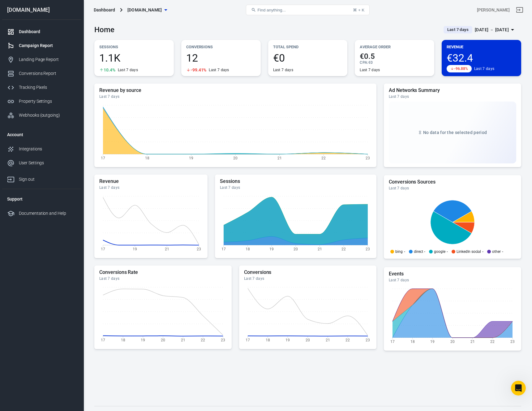 The width and height of the screenshot is (532, 411). What do you see at coordinates (48, 60) in the screenshot?
I see `div: Landing Page Report` at bounding box center [48, 60].